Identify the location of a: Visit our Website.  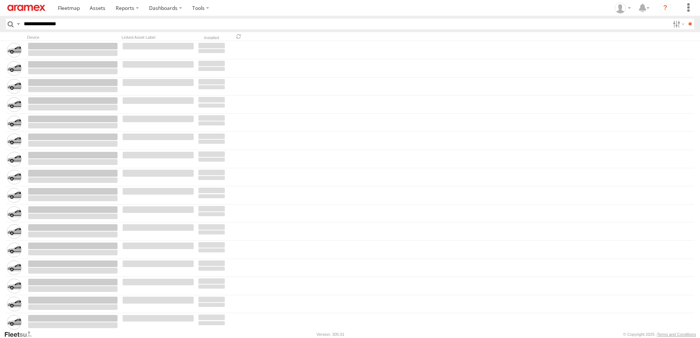
(21, 335).